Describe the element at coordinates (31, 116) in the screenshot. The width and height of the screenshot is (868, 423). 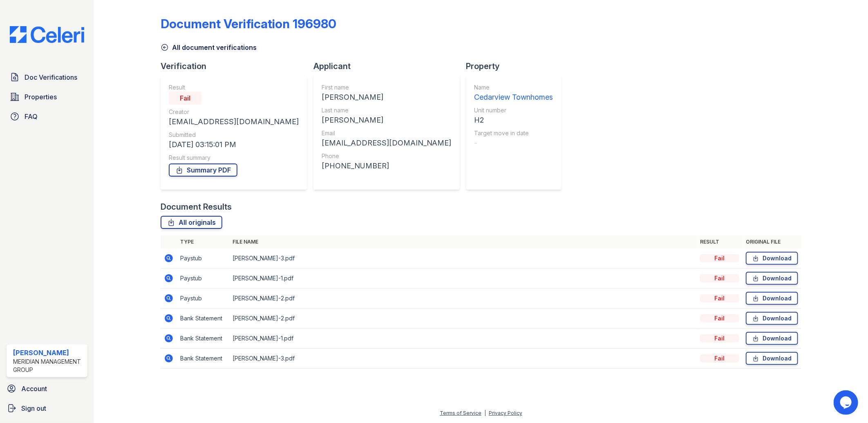
I see `span: FAQ` at that location.